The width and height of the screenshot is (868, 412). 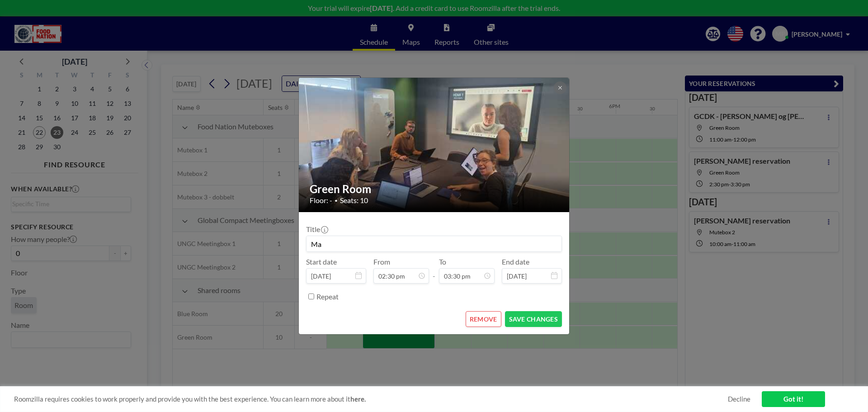 What do you see at coordinates (533, 318) in the screenshot?
I see `button: SAVE CHANGES` at bounding box center [533, 318].